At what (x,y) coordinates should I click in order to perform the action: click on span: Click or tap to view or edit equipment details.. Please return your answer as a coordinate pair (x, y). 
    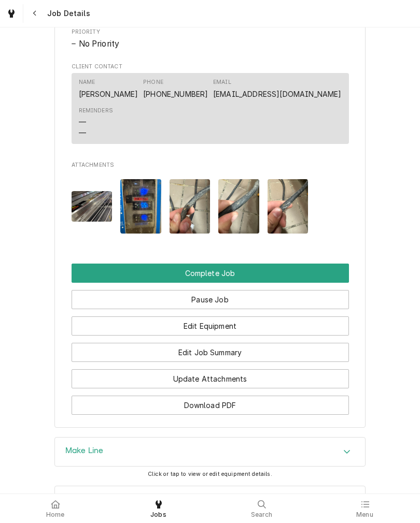
    Looking at the image, I should click on (210, 474).